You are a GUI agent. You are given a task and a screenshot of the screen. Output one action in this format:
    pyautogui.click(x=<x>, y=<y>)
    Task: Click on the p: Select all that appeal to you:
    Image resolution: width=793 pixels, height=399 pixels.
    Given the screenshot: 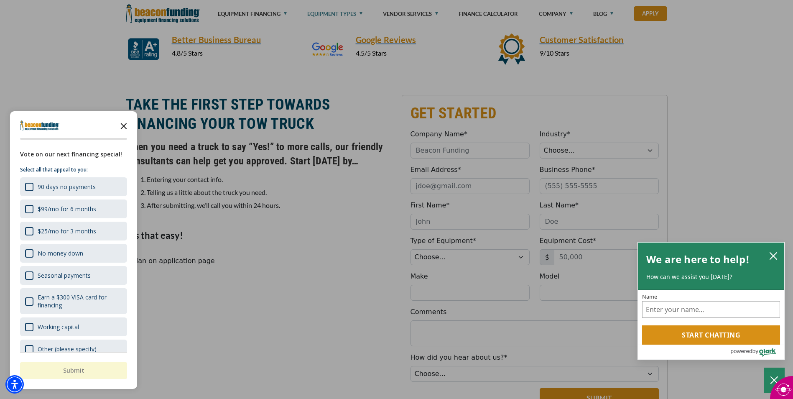 What is the action you would take?
    pyautogui.click(x=74, y=170)
    